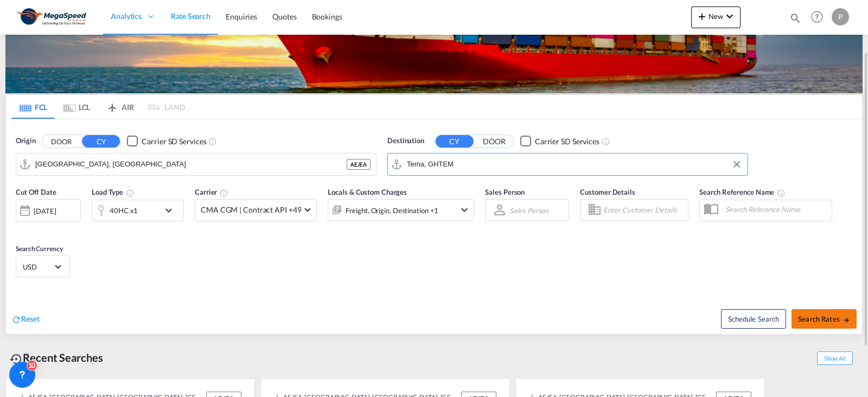  What do you see at coordinates (736, 164) in the screenshot?
I see `button: Clear Input` at bounding box center [736, 164].